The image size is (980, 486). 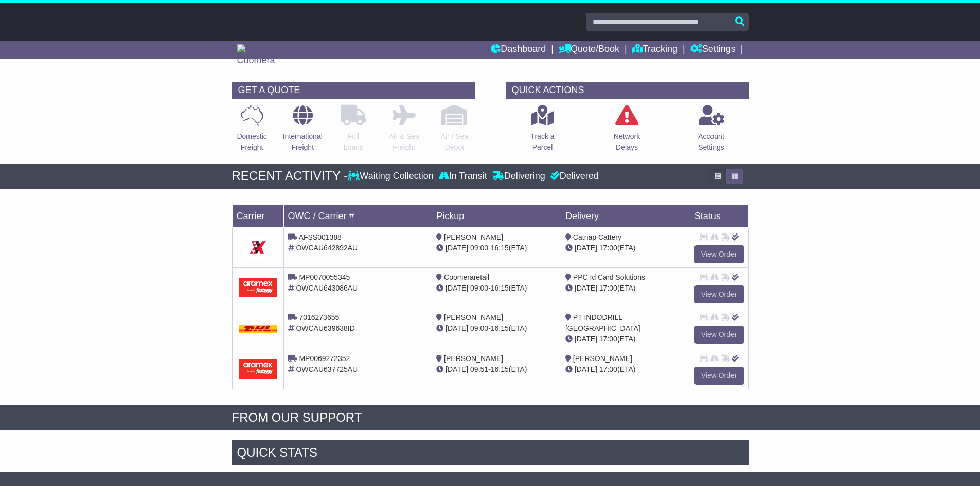 What do you see at coordinates (490, 454) in the screenshot?
I see `div: Quick Stats` at bounding box center [490, 454].